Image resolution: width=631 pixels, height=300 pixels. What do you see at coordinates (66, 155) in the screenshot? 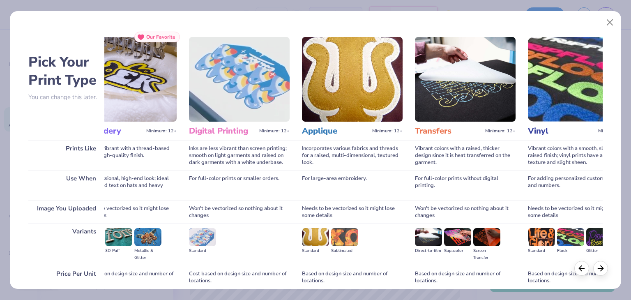
I see `div: Prints Like` at bounding box center [66, 155].